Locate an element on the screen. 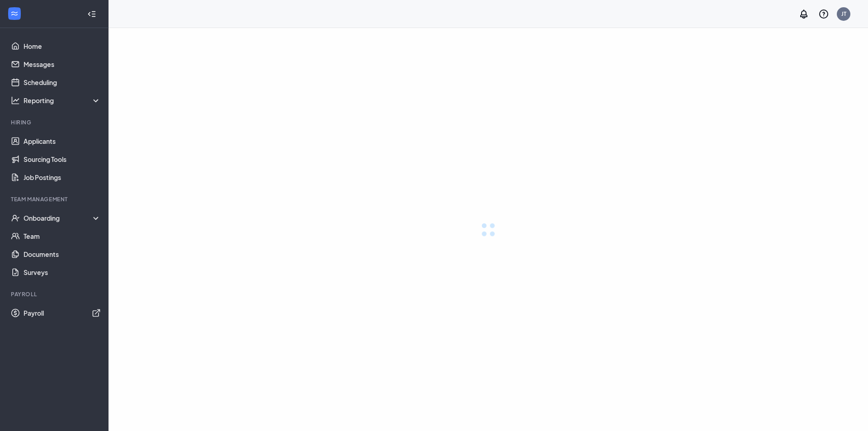  a: Surveys is located at coordinates (62, 272).